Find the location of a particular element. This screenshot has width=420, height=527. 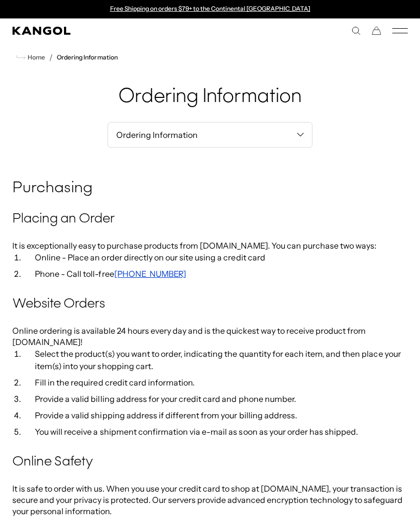

span: Home is located at coordinates (35, 58).